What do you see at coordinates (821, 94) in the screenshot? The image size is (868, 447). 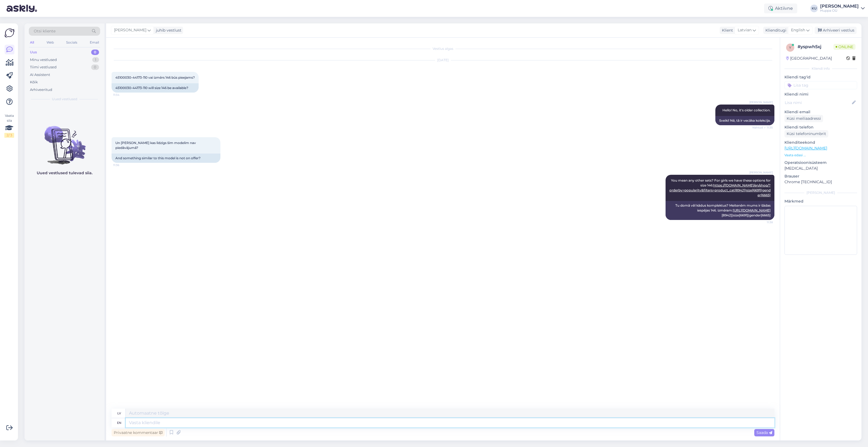 I see `p: Kliendi nimi` at bounding box center [821, 94].